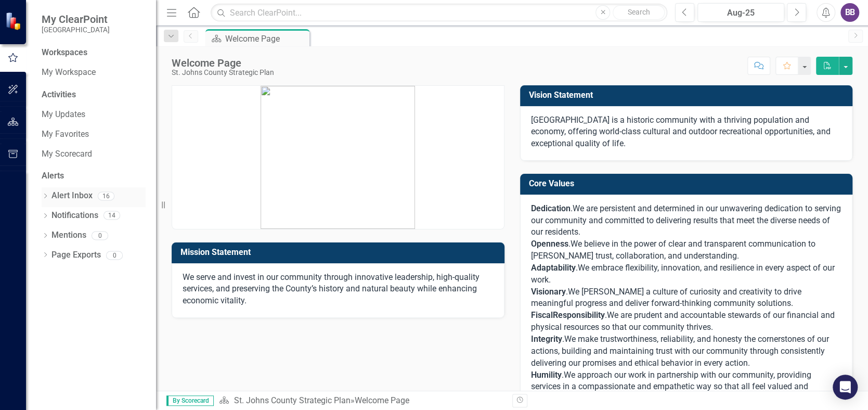  I want to click on a: Page Exports, so click(76, 255).